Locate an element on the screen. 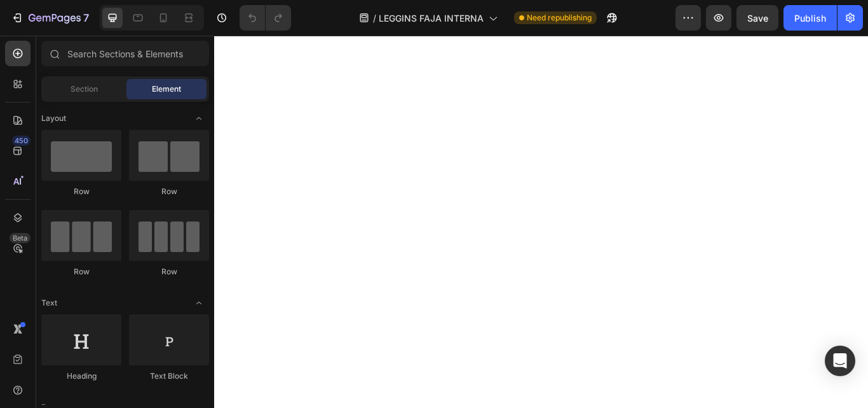 The width and height of the screenshot is (868, 408). div: Open Intercom Messenger is located at coordinates (840, 360).